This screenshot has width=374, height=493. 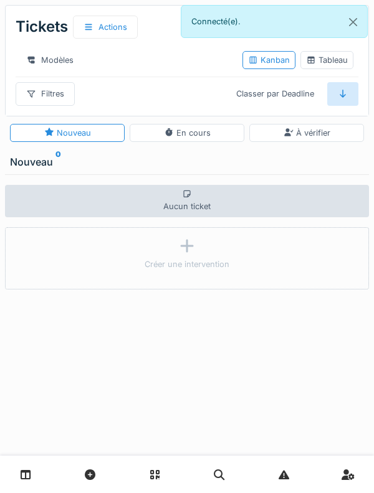 What do you see at coordinates (187, 264) in the screenshot?
I see `div: Créer une intervention` at bounding box center [187, 264].